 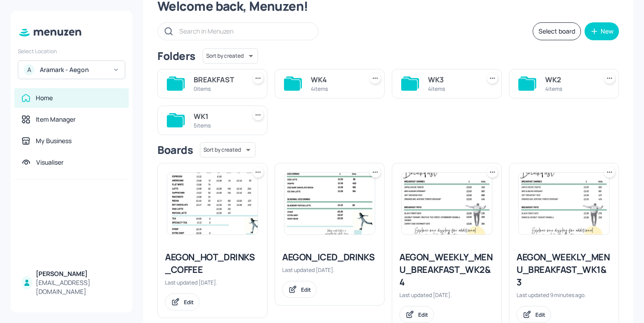 What do you see at coordinates (212, 264) in the screenshot?
I see `div: AEGON_HOT_DRINKS_COFFEE` at bounding box center [212, 264].